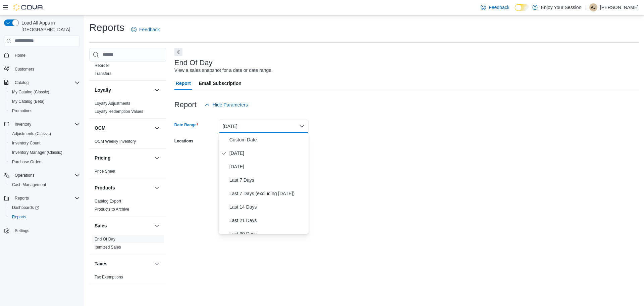 The height and width of the screenshot is (306, 644). Describe the element at coordinates (594, 7) in the screenshot. I see `div: Aleshia Jennings` at that location.